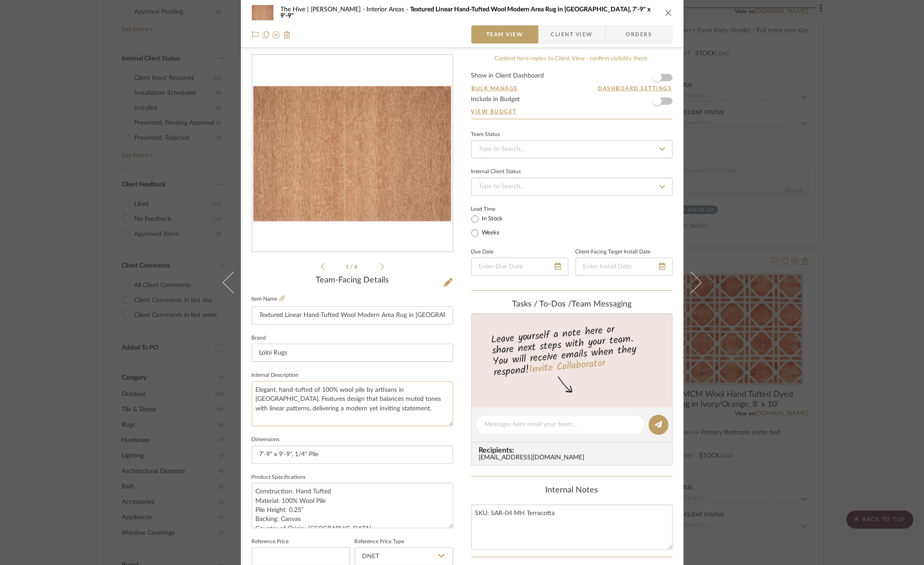 Image resolution: width=924 pixels, height=565 pixels. I want to click on a: Invite Collaborator, so click(567, 367).